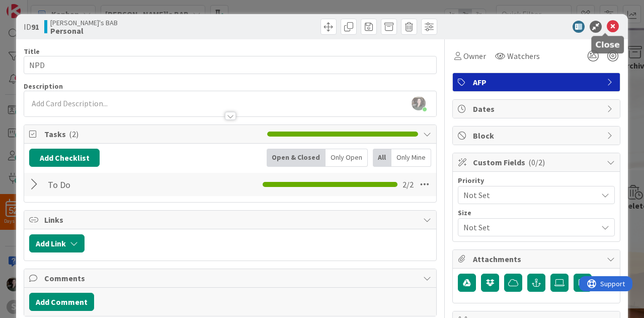  Describe the element at coordinates (408, 184) in the screenshot. I see `span: 2 / 2` at that location.